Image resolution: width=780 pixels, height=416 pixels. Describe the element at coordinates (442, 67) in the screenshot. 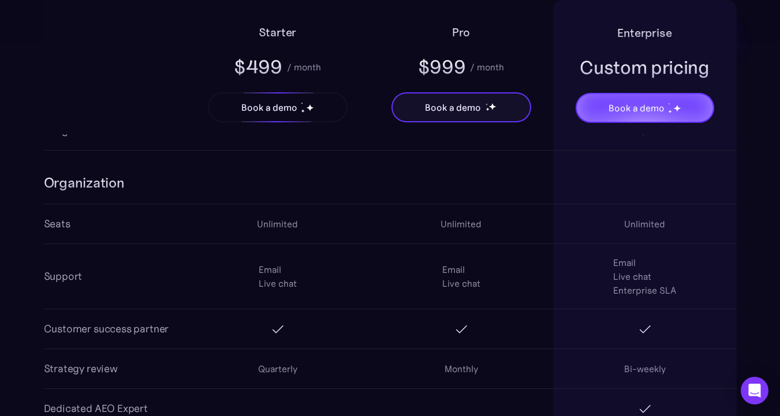

I see `div: $999` at that location.